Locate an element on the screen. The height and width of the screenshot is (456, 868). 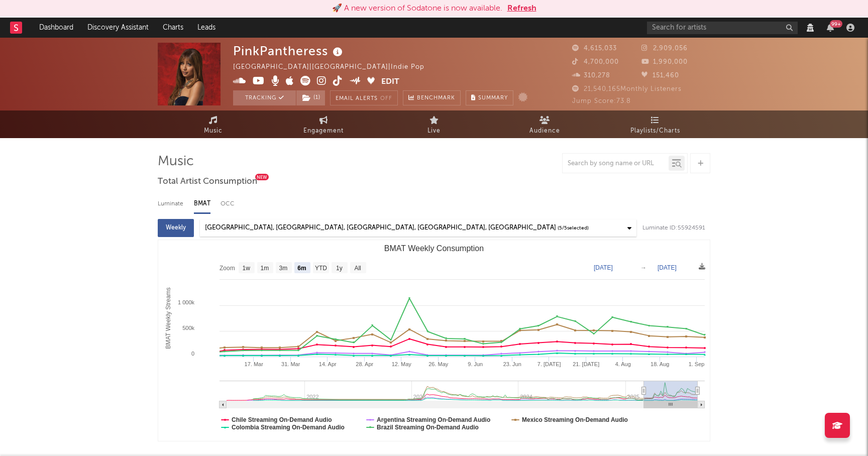
text: 500k is located at coordinates (188, 328).